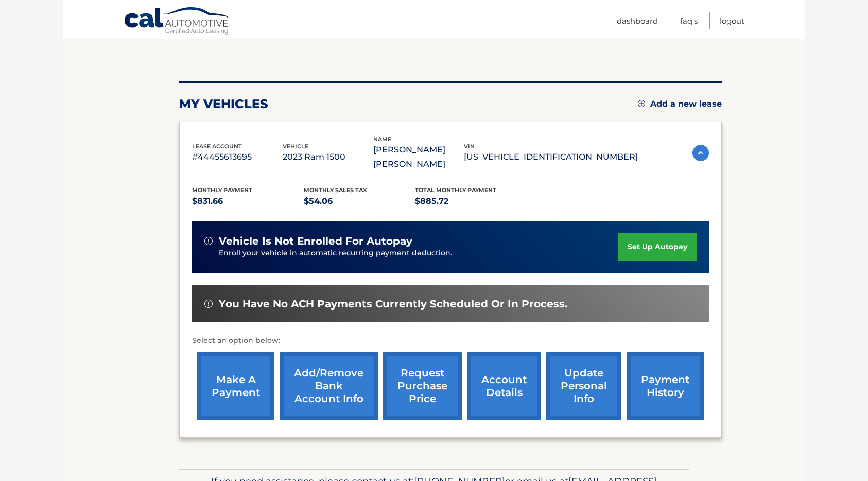  I want to click on a: Add a new lease, so click(679, 104).